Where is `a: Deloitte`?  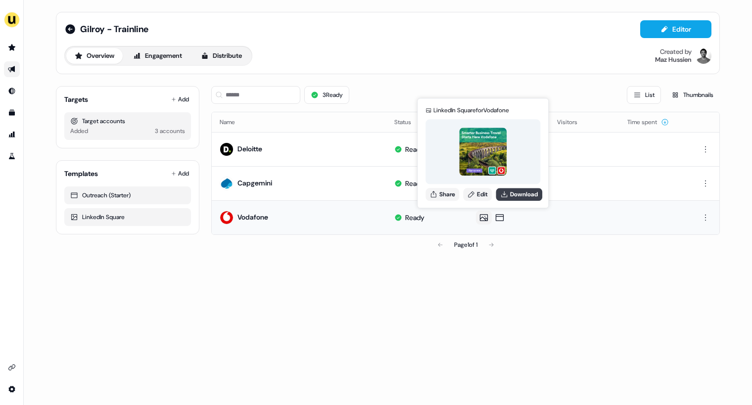 a: Deloitte is located at coordinates (250, 149).